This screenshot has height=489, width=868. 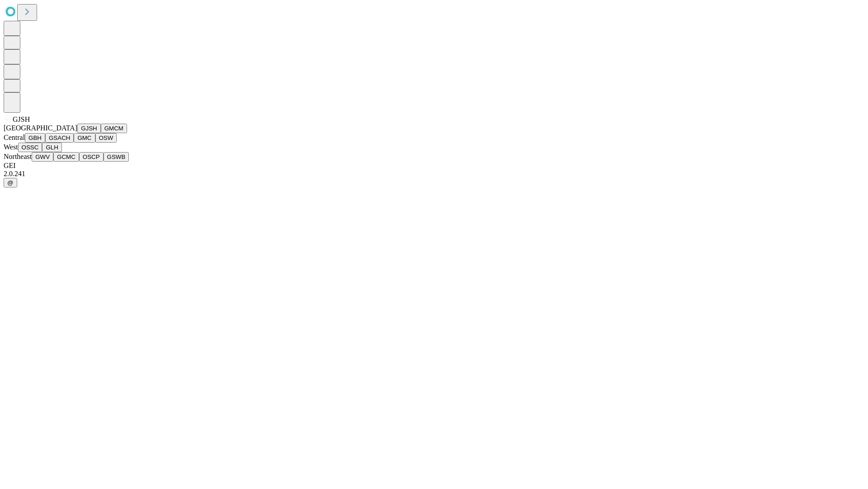 What do you see at coordinates (434, 166) in the screenshot?
I see `div: GEI` at bounding box center [434, 166].